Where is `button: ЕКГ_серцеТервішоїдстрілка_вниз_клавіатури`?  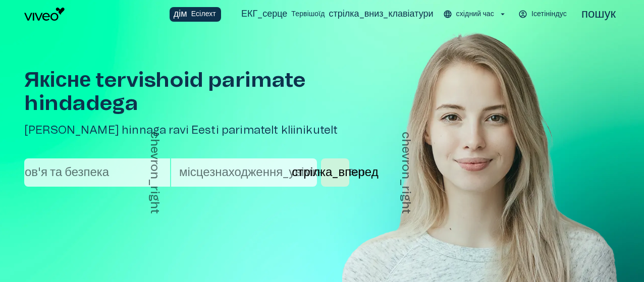
button: ЕКГ_серцеТервішоїдстрілка_вниз_клавіатури is located at coordinates (337, 14).